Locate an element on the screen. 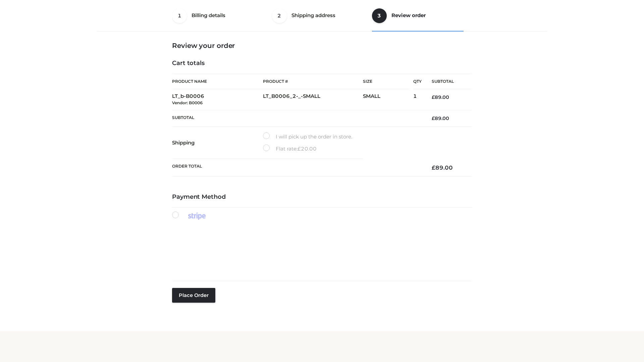 The image size is (644, 362). h4: Payment Method is located at coordinates (322, 197).